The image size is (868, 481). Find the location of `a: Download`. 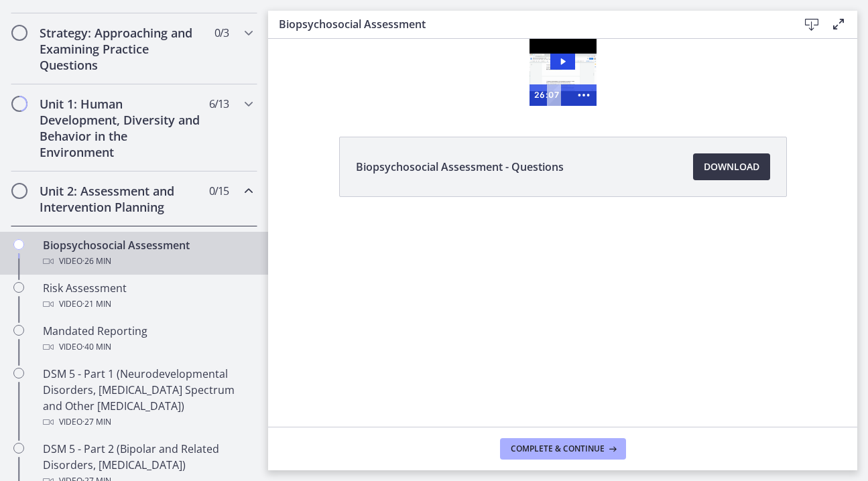

a: Download is located at coordinates (731, 167).